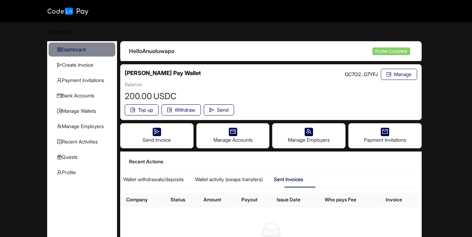  I want to click on span: 200, so click(132, 96).